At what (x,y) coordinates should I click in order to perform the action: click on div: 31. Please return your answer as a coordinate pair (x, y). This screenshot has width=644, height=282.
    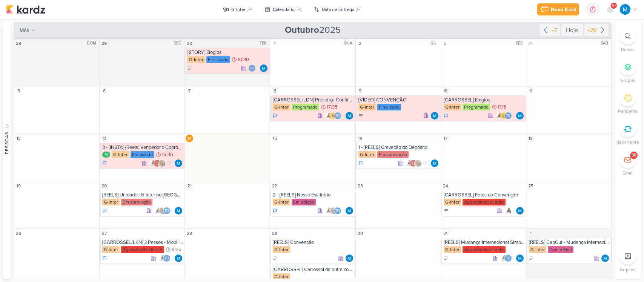
    Looking at the image, I should click on (446, 233).